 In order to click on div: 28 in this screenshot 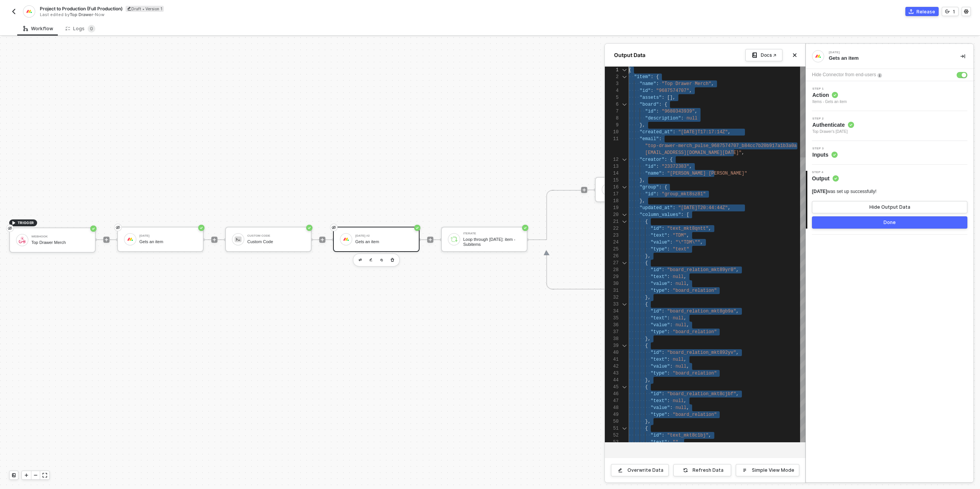, I will do `click(612, 270)`.